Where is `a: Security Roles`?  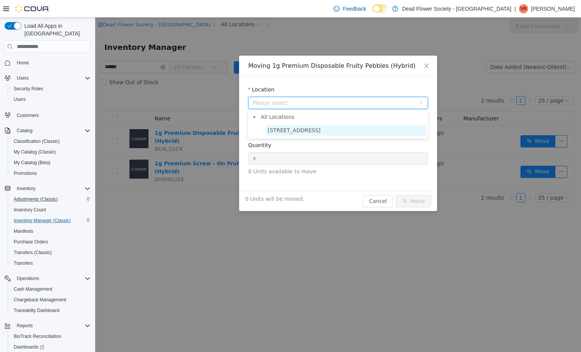
a: Security Roles is located at coordinates (28, 89).